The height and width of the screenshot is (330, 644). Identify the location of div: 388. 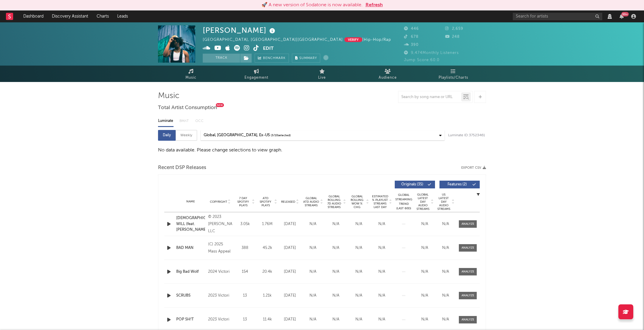
(245, 248).